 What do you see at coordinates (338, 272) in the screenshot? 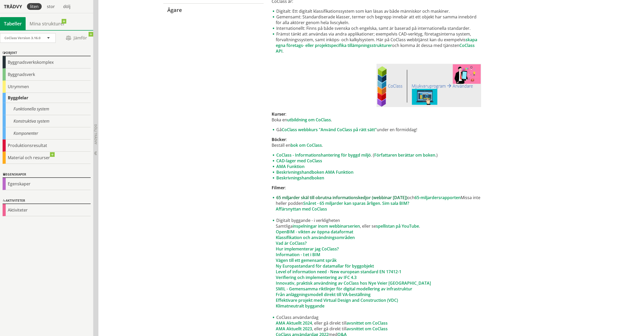
I see `a: Level of information need - New european standard EN 17412-1` at bounding box center [338, 272].